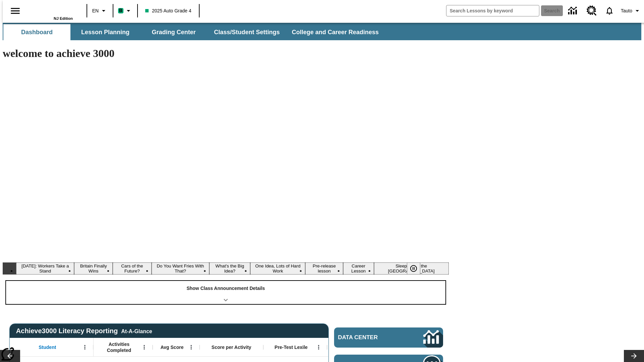 The image size is (644, 362). What do you see at coordinates (174, 32) in the screenshot?
I see `button: Grading Center` at bounding box center [174, 32].